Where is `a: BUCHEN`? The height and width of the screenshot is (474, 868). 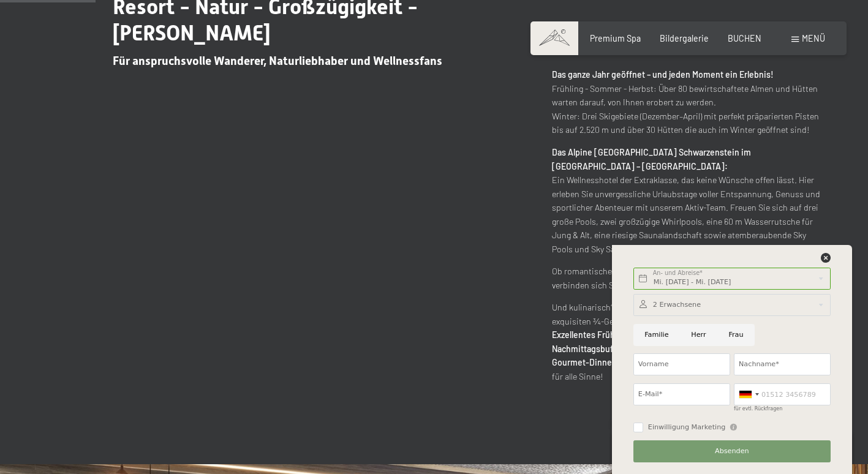 a: BUCHEN is located at coordinates (744, 38).